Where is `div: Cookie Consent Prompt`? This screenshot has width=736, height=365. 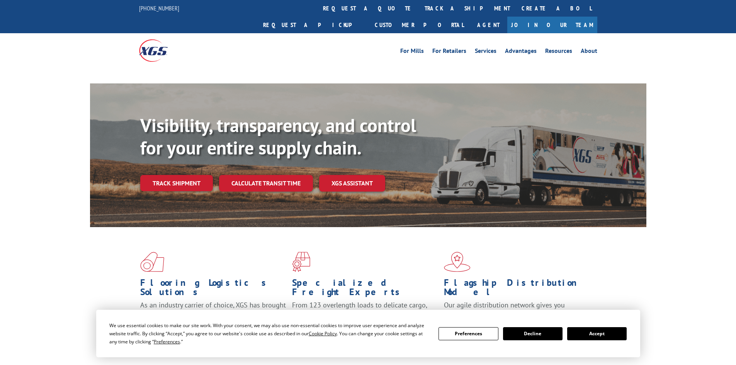
div: Cookie Consent Prompt is located at coordinates (368, 334).